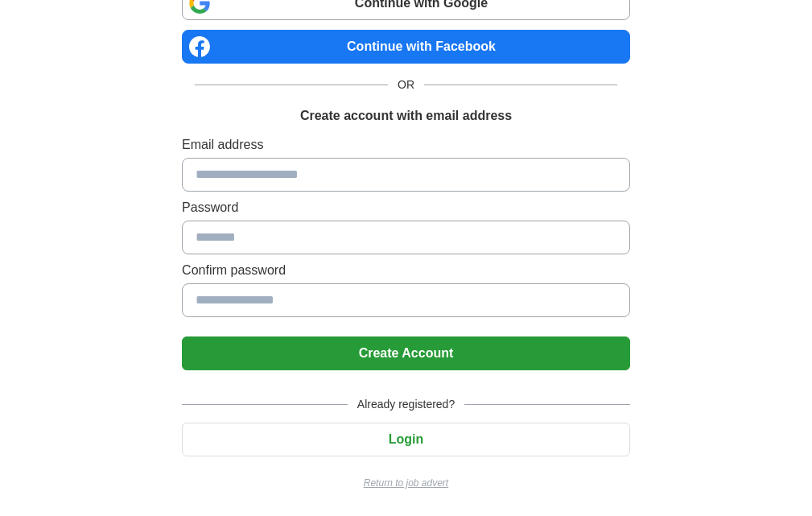 The height and width of the screenshot is (516, 812). I want to click on a: Return to job advert, so click(405, 483).